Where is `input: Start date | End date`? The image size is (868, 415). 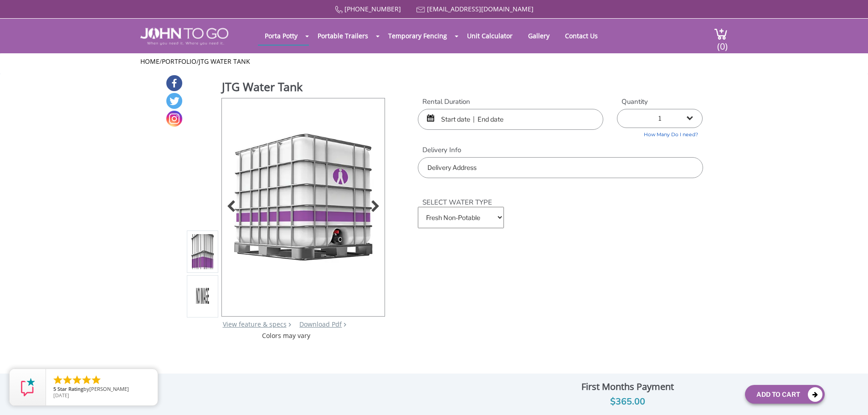 input: Start date | End date is located at coordinates (510, 120).